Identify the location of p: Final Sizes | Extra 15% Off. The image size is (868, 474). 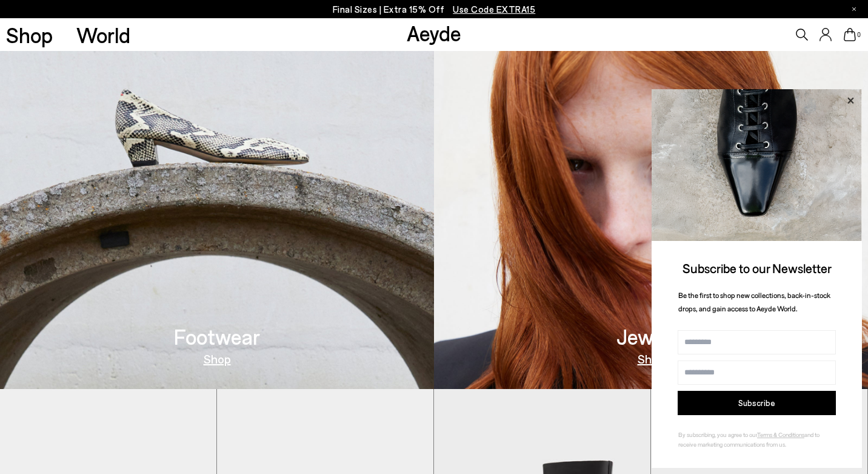
(434, 9).